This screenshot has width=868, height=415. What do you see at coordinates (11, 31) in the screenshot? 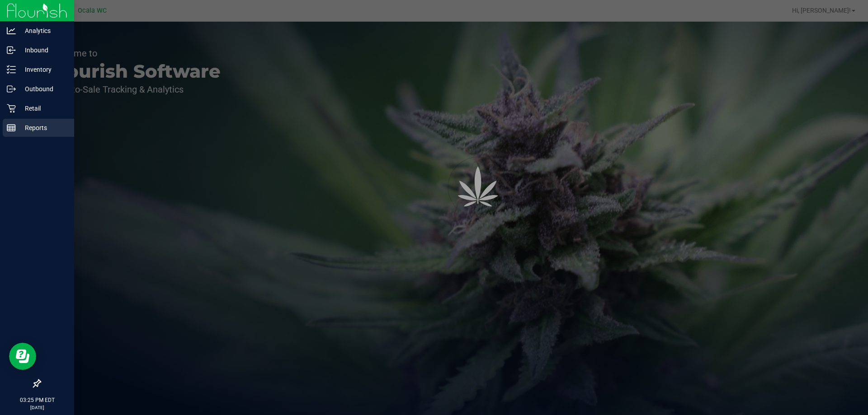
I see `inline-svg: Analytics` at bounding box center [11, 31].